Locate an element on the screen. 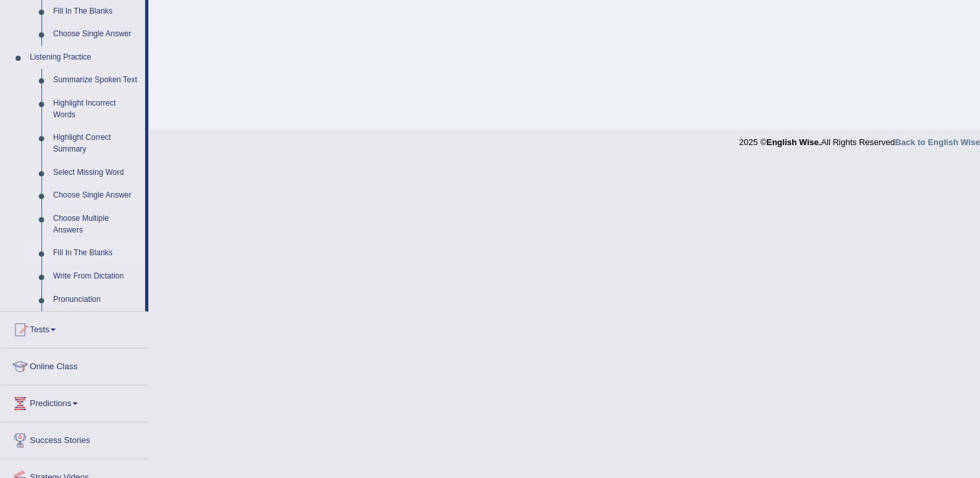  a: Choose Multiple Answers is located at coordinates (96, 224).